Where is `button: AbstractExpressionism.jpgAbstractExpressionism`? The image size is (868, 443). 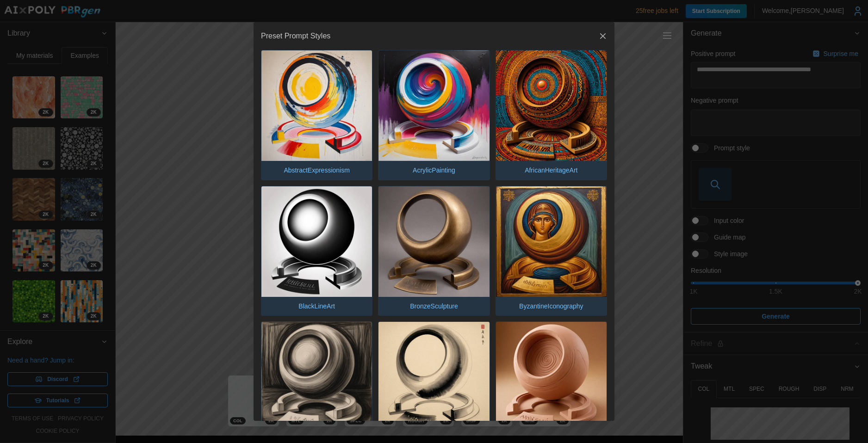 button: AbstractExpressionism.jpgAbstractExpressionism is located at coordinates (317, 115).